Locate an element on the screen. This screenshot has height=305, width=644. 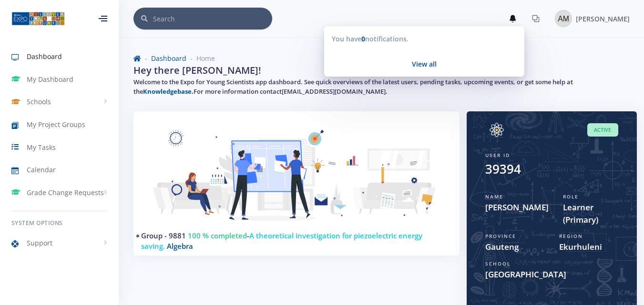
a: Group - 9881 is located at coordinates (163, 235).